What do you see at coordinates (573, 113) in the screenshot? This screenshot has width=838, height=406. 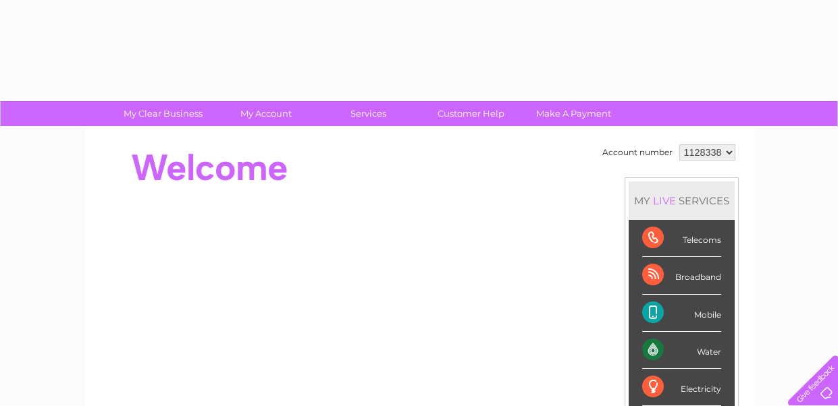 I see `a: Make A Payment` at bounding box center [573, 113].